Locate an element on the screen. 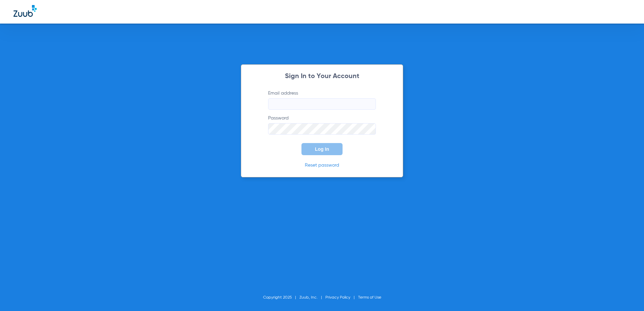 This screenshot has height=311, width=644. img: Zuub Logo is located at coordinates (25, 11).